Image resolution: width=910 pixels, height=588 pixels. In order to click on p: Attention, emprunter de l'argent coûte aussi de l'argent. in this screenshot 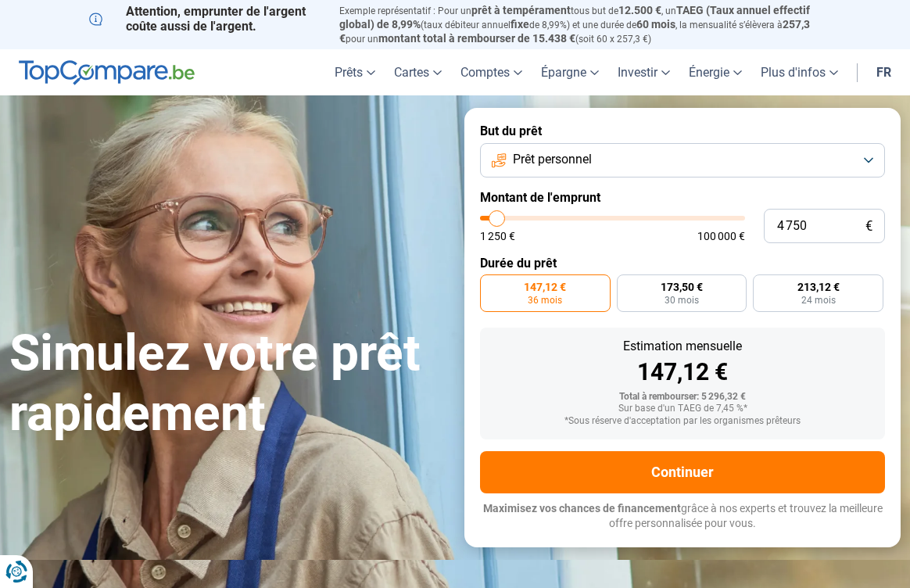, I will do `click(205, 19)`.